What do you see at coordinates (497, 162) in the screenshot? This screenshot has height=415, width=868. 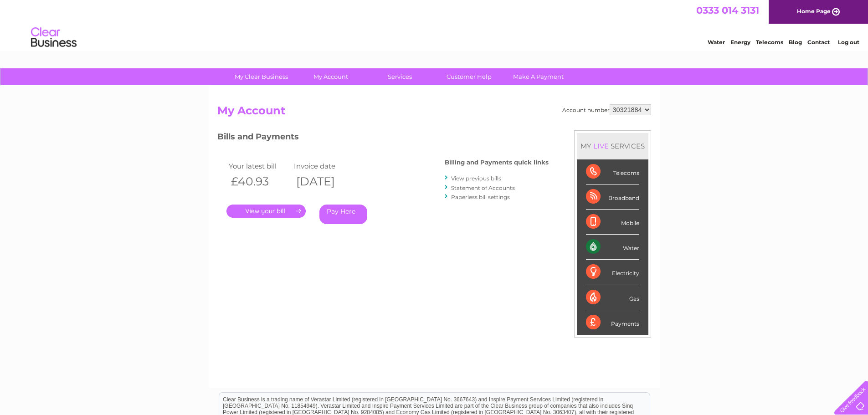 I see `h4: Billing and Payments quick links` at bounding box center [497, 162].